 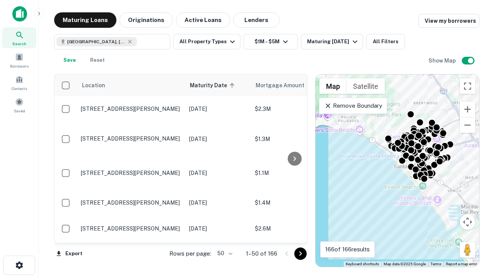 I want to click on th: Maturity Date, so click(x=218, y=85).